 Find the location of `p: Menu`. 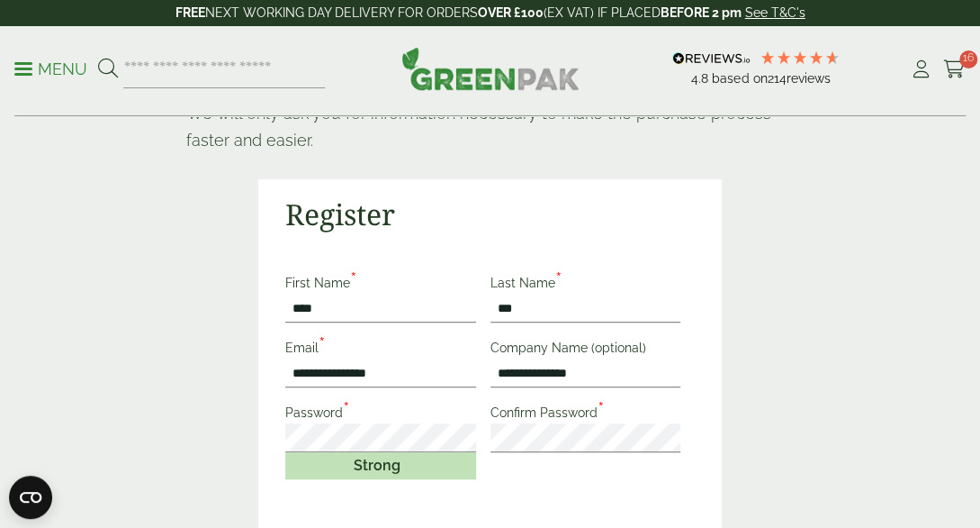

p: Menu is located at coordinates (51, 69).